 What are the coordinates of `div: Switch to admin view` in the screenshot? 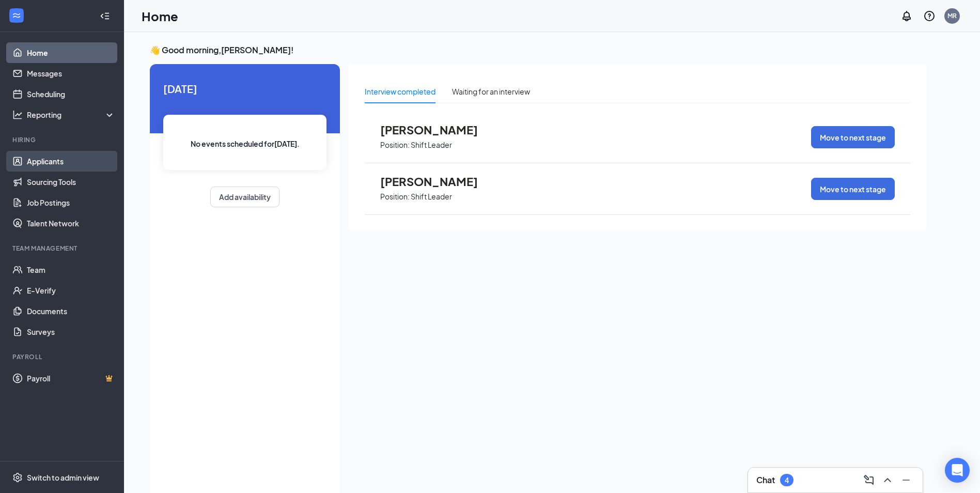 It's located at (63, 478).